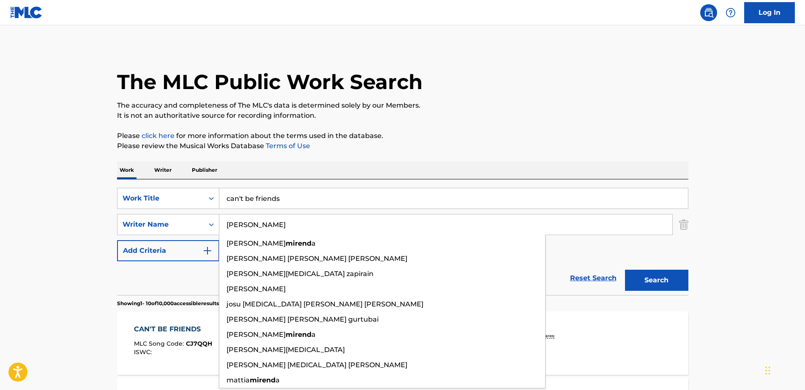 Image resolution: width=805 pixels, height=390 pixels. What do you see at coordinates (205, 170) in the screenshot?
I see `p: Publisher` at bounding box center [205, 170].